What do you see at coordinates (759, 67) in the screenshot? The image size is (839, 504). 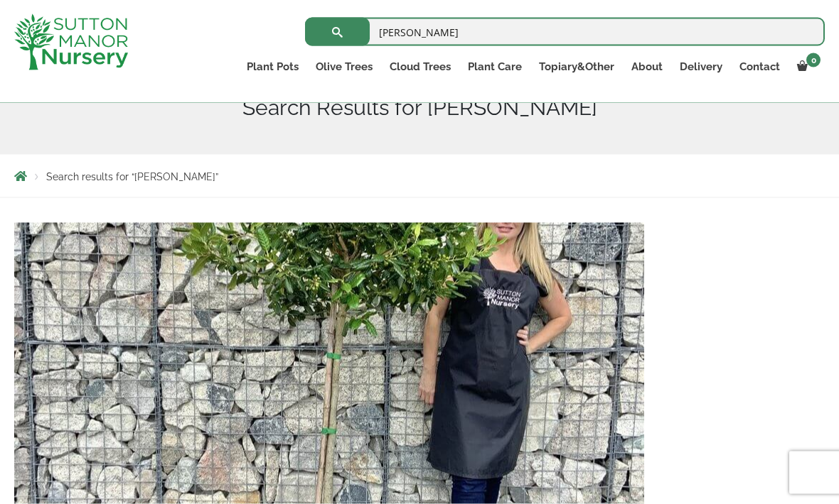 I see `a: Contact` at bounding box center [759, 67].